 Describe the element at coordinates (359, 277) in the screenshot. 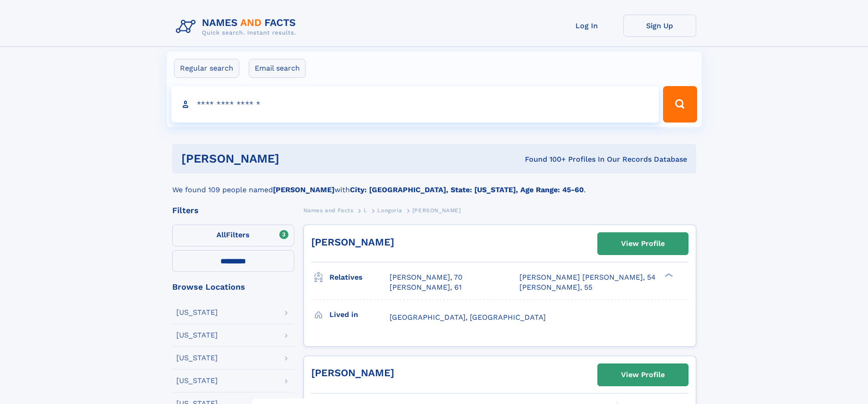

I see `h3: Relatives` at that location.